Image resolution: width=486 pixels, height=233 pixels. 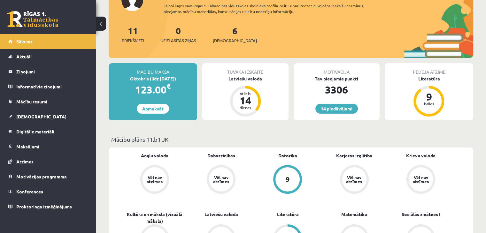 I want to click on a: Sākums, so click(x=48, y=42).